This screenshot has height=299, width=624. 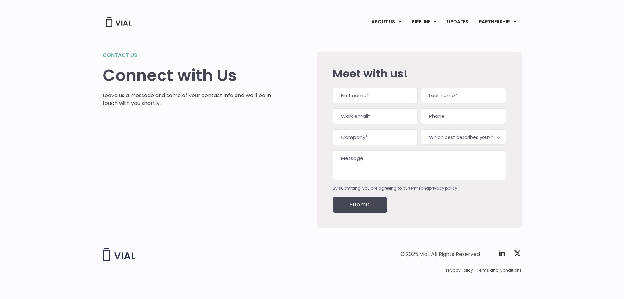 What do you see at coordinates (460, 270) in the screenshot?
I see `a: Privacy Policy` at bounding box center [460, 270].